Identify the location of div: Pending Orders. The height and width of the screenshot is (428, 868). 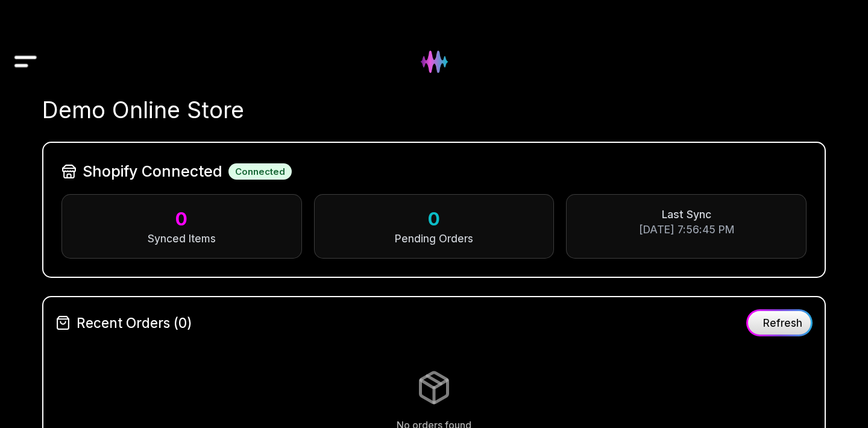
(434, 238).